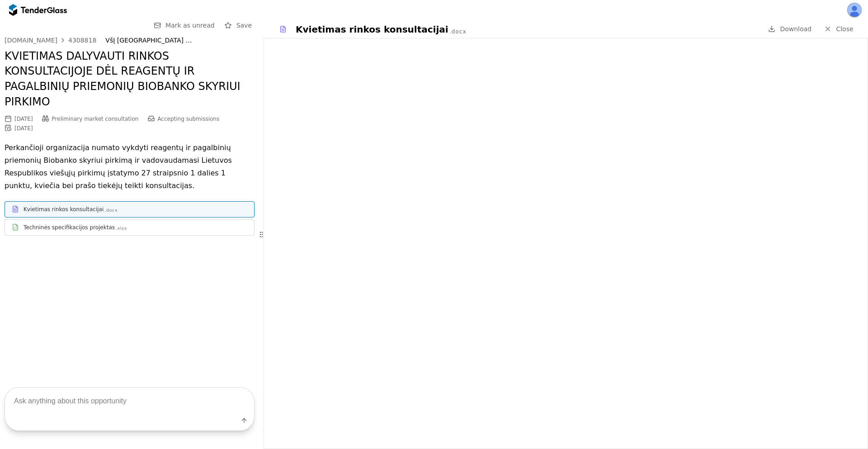 This screenshot has width=868, height=449. I want to click on h2: KVIETIMAS DALYVAUTI RINKOS KONSULTACIJOJE DĖL REAGENTŲ IR PAGALBINIŲ PRIEMONIŲ BIOBANKO SKYRIUI P..., so click(129, 79).